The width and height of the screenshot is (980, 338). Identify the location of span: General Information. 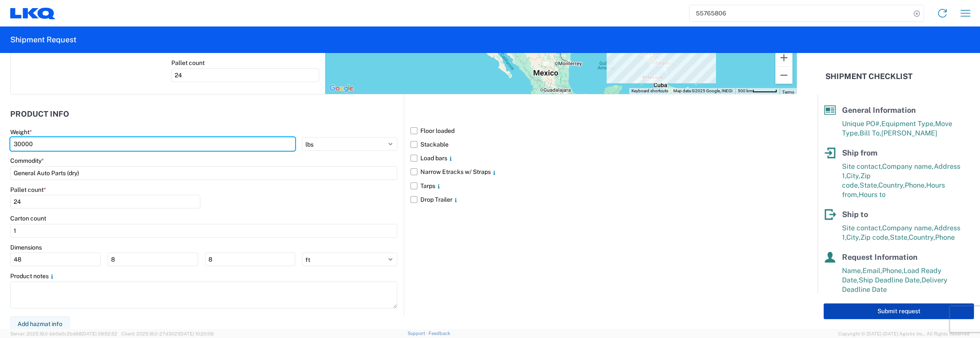
(879, 110).